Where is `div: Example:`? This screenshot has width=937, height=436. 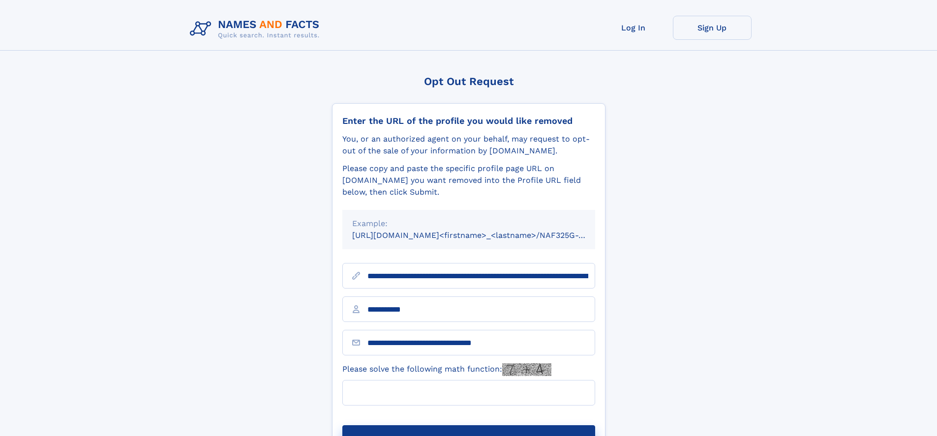 div: Example: is located at coordinates (469, 224).